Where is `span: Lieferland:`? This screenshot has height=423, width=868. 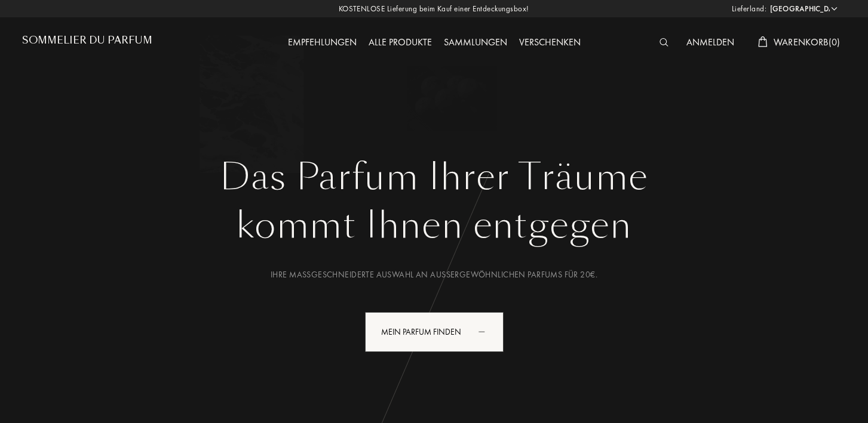 span: Lieferland: is located at coordinates (749, 9).